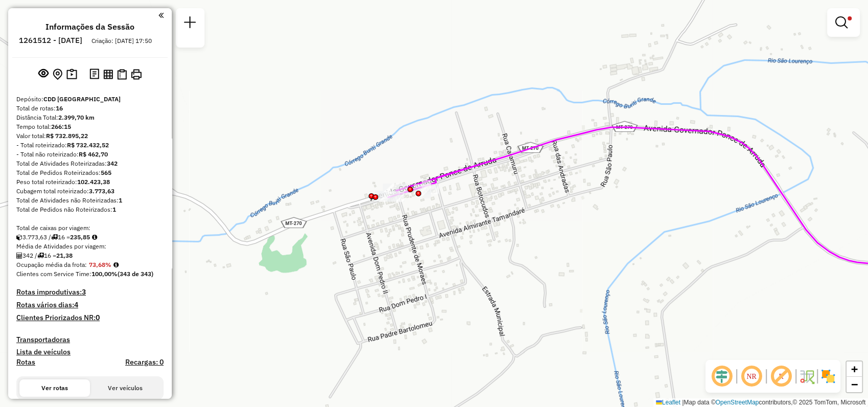 The height and width of the screenshot is (407, 868). Describe the element at coordinates (90, 318) in the screenshot. I see `h4: Clientes Priorizados NR:` at that location.